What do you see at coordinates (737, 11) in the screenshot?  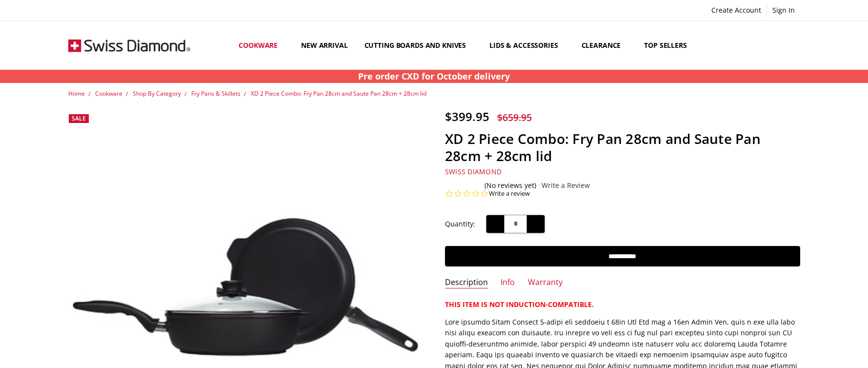 I see `a: Create Account` at bounding box center [737, 11].